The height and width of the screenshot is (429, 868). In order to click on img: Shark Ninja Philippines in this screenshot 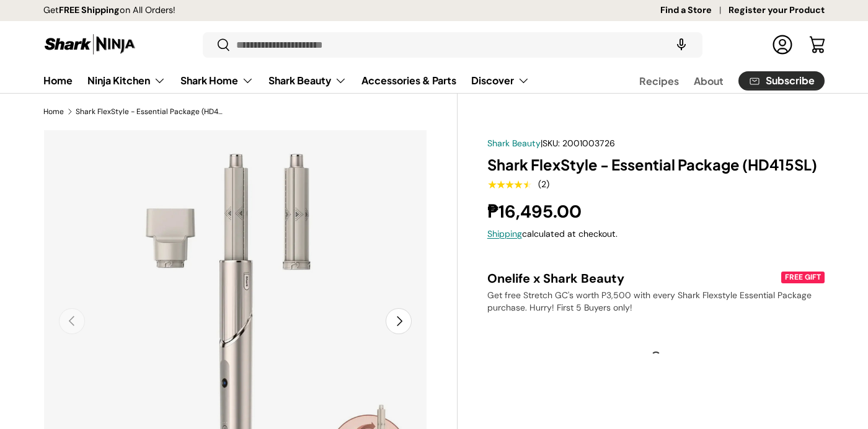, I will do `click(90, 44)`.